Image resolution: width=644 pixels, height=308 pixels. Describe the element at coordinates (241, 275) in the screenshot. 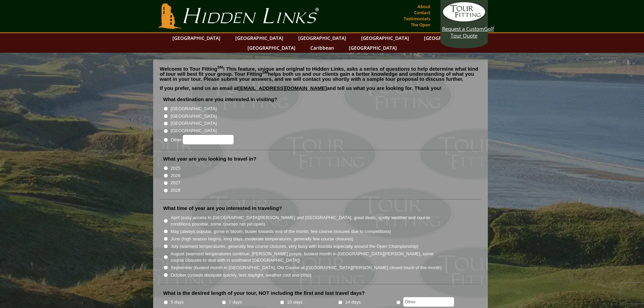

I see `label: October (crowds dissipate quickly, less daylight, weather cool and crisp)` at that location.